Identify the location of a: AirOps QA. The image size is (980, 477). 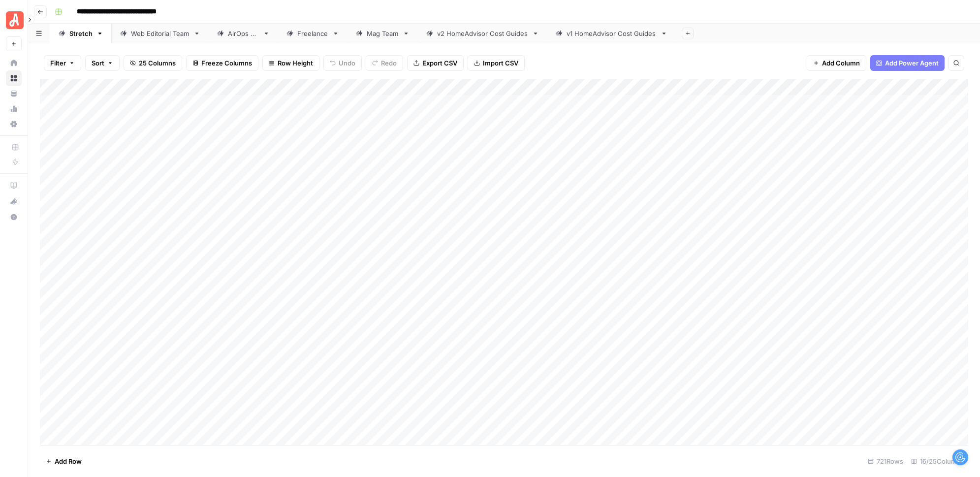
(243, 33).